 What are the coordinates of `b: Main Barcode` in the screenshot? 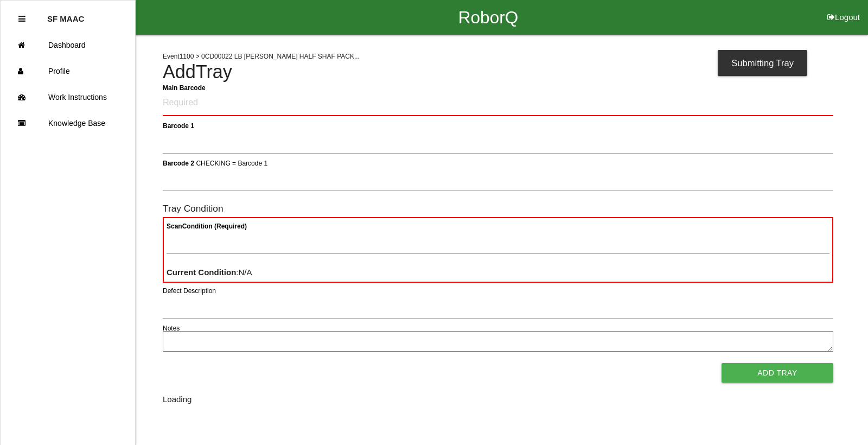 It's located at (184, 87).